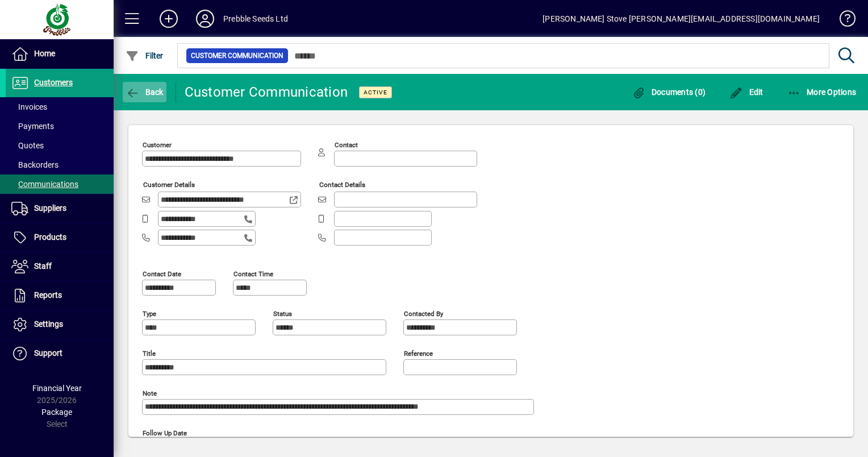 This screenshot has width=868, height=457. I want to click on mat-label: Follow up date, so click(165, 433).